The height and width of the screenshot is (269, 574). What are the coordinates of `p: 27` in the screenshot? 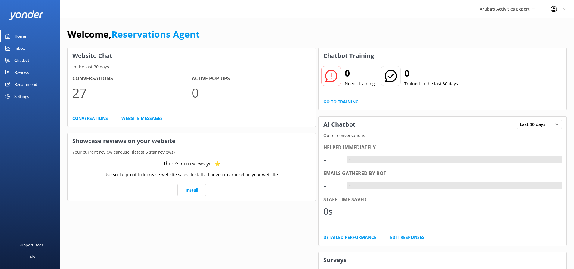 It's located at (132, 92).